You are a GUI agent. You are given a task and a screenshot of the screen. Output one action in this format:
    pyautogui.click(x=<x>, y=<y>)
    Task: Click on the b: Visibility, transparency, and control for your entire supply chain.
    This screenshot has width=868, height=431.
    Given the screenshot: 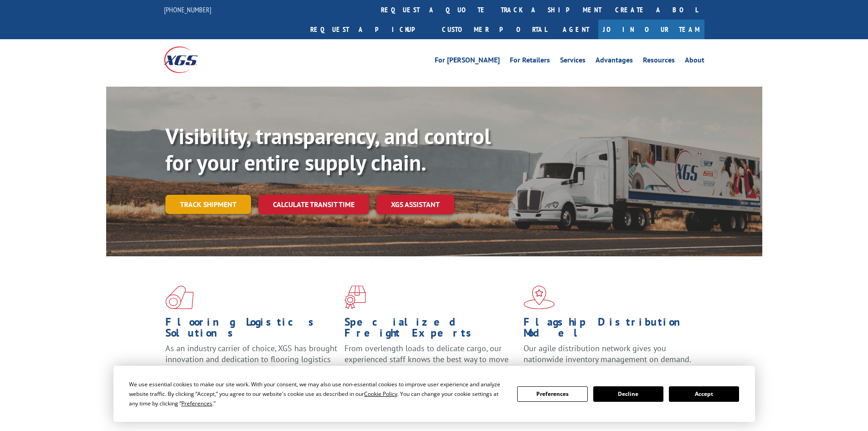 What is the action you would take?
    pyautogui.click(x=328, y=149)
    